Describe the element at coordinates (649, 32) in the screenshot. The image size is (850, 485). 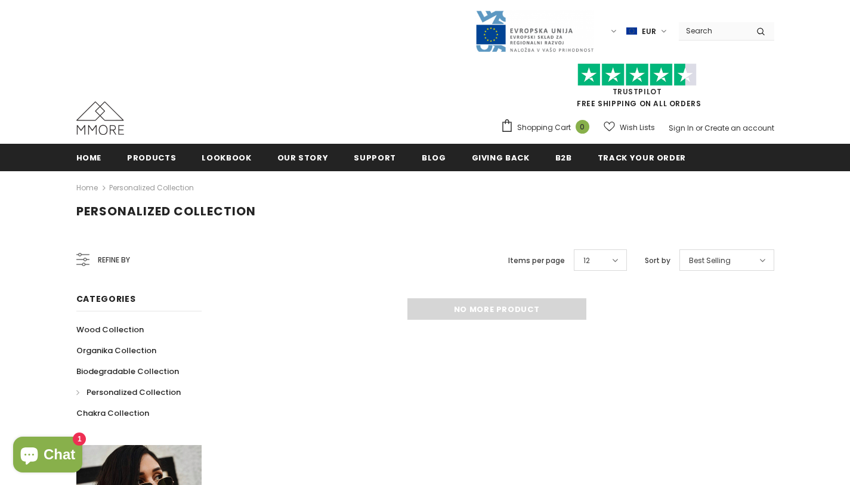
I see `span: EUR` at that location.